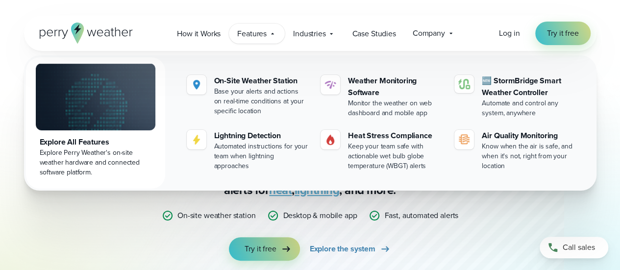  What do you see at coordinates (464, 140) in the screenshot?
I see `img: aqi-icon.svg` at bounding box center [464, 140].